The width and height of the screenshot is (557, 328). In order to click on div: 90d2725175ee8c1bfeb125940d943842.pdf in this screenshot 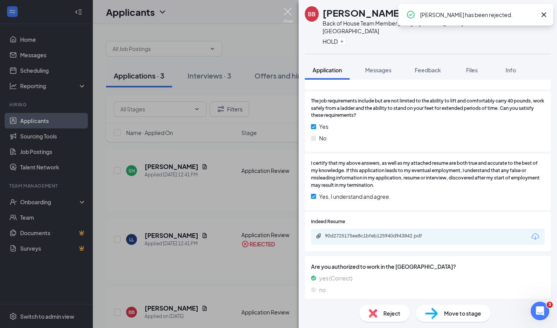, I will do `click(379, 236)`.